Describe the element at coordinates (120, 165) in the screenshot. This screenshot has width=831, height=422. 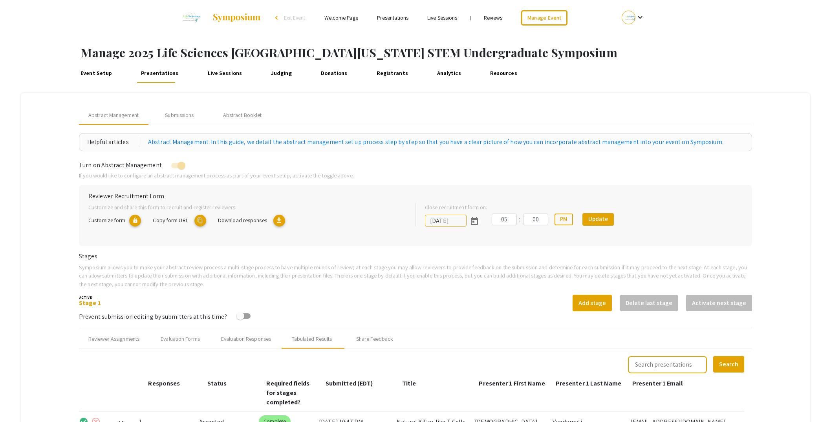
I see `span: Turn on Abstract Management` at that location.